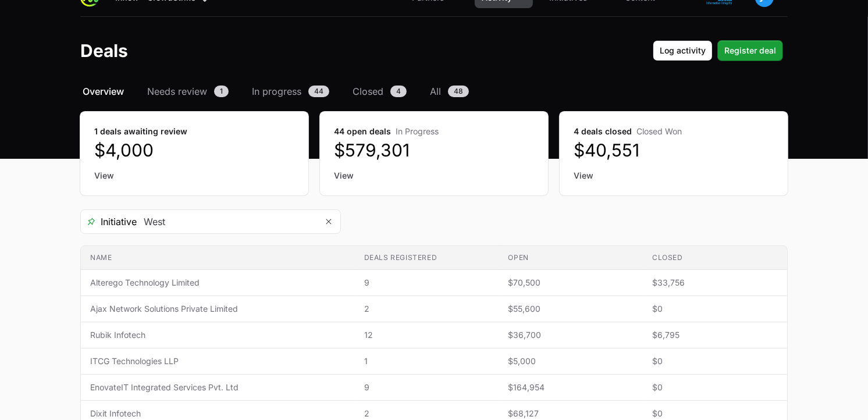 This screenshot has width=868, height=420. I want to click on h1: Deals, so click(104, 51).